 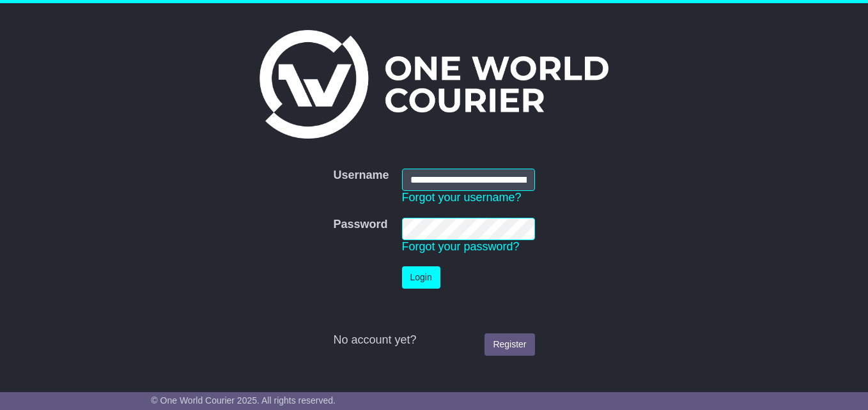 What do you see at coordinates (461, 197) in the screenshot?
I see `a: Forgot your username?` at bounding box center [461, 197].